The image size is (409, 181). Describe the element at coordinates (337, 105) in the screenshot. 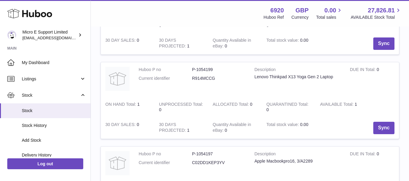

I see `strong: AVAILABLE Total` at that location.